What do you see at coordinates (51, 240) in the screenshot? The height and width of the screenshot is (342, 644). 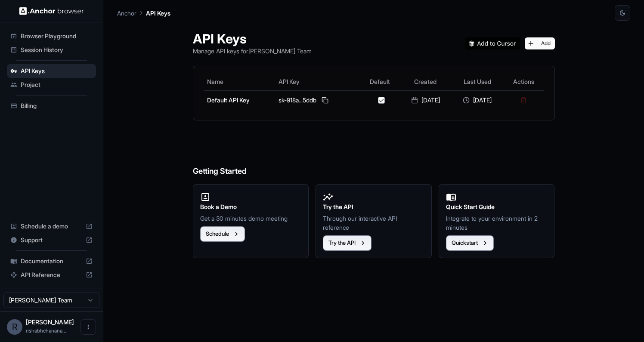 I see `span: Support` at bounding box center [51, 240].